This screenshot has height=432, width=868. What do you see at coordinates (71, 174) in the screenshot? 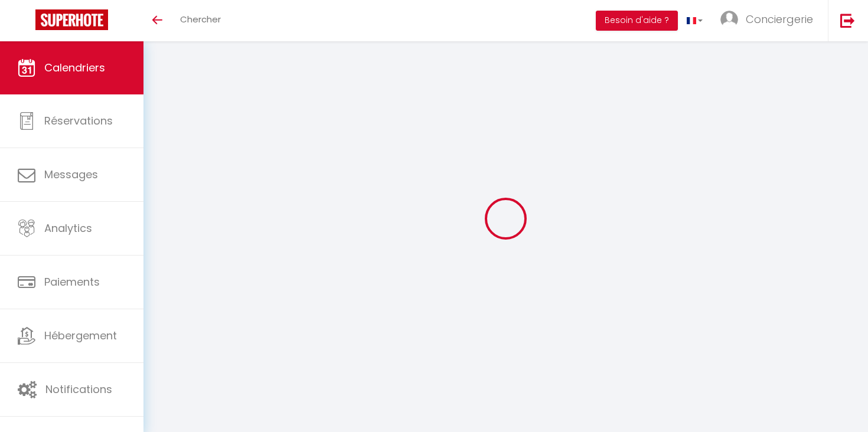
I see `span: Messages` at bounding box center [71, 174].